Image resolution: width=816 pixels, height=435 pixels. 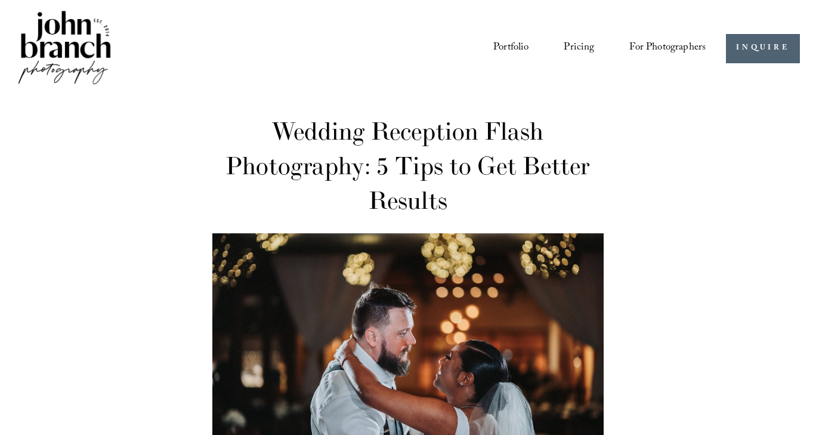 I want to click on a: INQUIRE, so click(x=762, y=48).